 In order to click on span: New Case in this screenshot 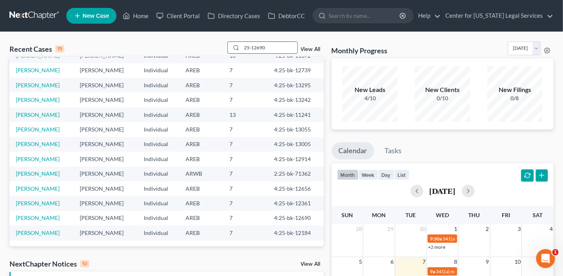, I will do `click(96, 16)`.